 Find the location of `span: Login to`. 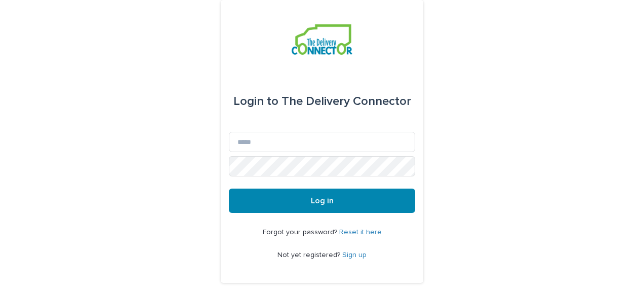

span: Login to is located at coordinates (256, 102).